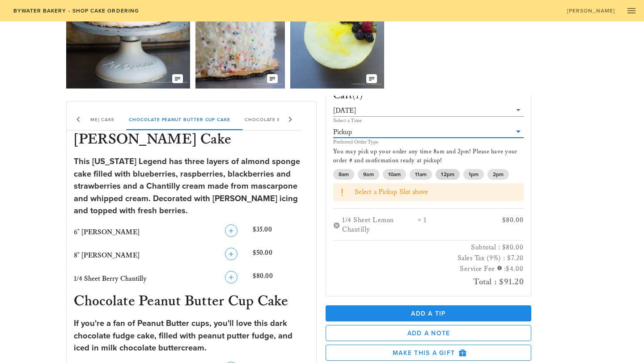  Describe the element at coordinates (76, 11) in the screenshot. I see `span: Bywater Bakery - Shop Cake Ordering` at that location.